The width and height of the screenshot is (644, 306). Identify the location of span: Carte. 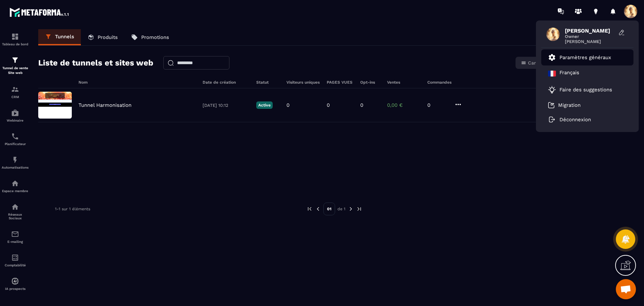
(535, 63).